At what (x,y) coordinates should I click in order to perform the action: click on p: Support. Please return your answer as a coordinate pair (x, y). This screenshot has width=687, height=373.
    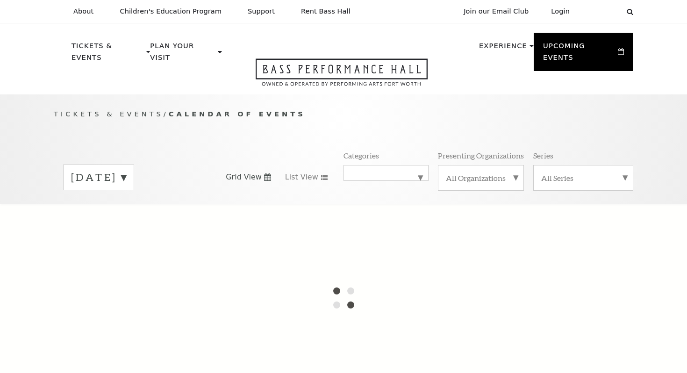
    Looking at the image, I should click on (261, 11).